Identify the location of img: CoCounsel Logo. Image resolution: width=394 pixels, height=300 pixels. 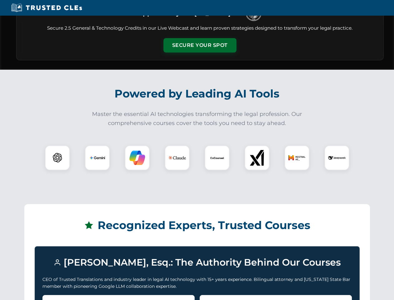
(217, 158).